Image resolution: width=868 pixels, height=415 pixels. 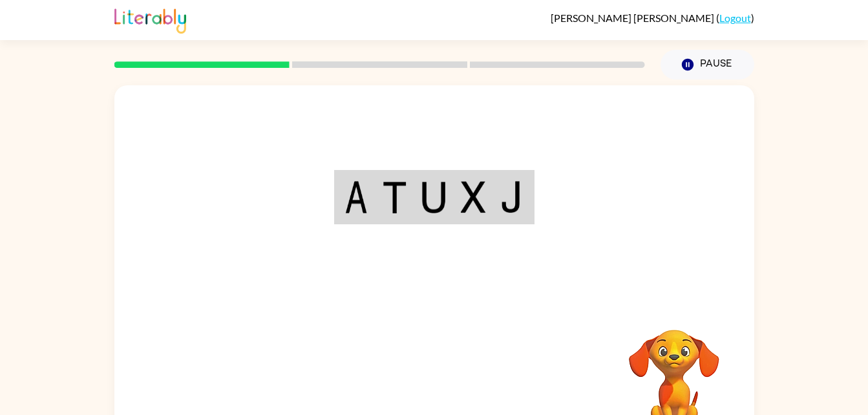 What do you see at coordinates (512, 197) in the screenshot?
I see `img: j` at bounding box center [512, 197].